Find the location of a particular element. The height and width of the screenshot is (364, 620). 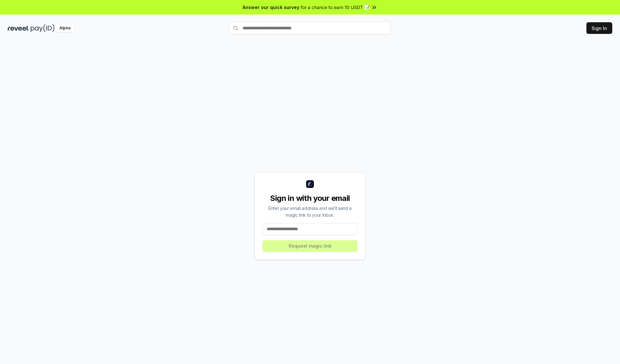

span: Answer our quick survey is located at coordinates (271, 7).